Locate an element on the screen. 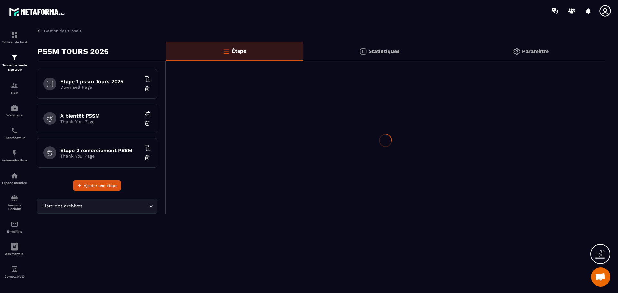 This screenshot has height=293, width=618. img: email is located at coordinates (14, 224).